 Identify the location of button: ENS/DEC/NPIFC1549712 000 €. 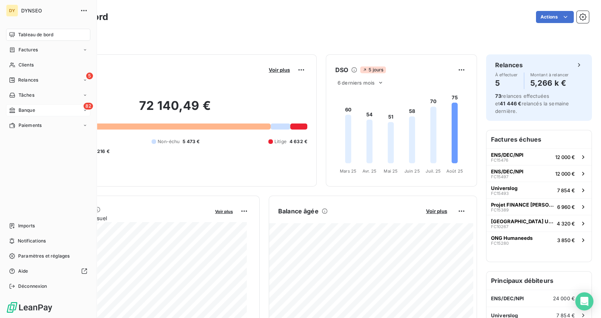
(539, 173).